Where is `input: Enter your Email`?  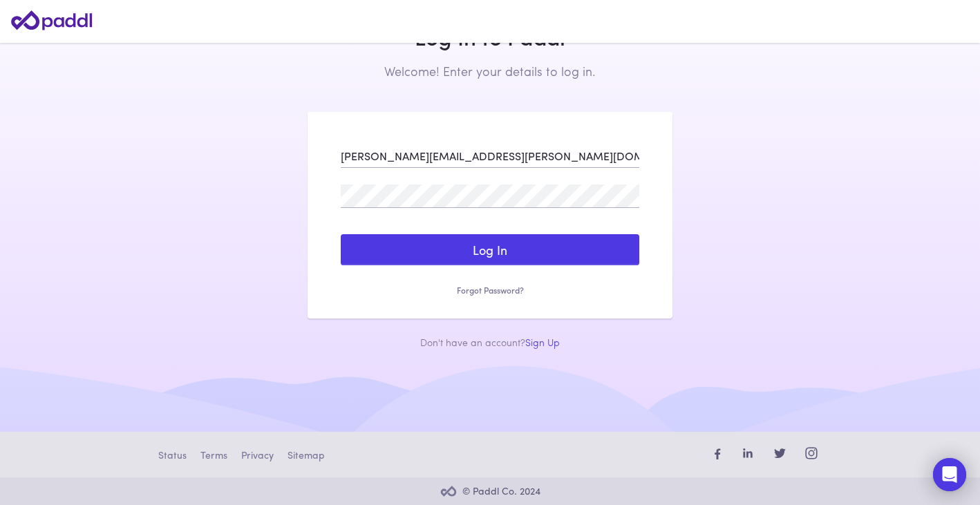
input: Enter your Email is located at coordinates (490, 156).